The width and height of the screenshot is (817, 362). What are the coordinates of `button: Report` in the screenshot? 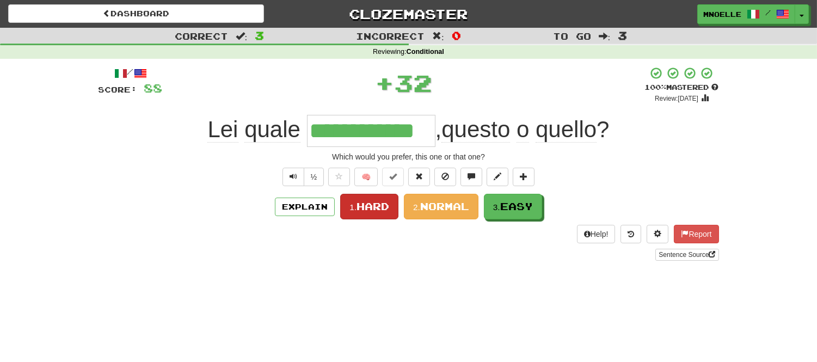 It's located at (696, 234).